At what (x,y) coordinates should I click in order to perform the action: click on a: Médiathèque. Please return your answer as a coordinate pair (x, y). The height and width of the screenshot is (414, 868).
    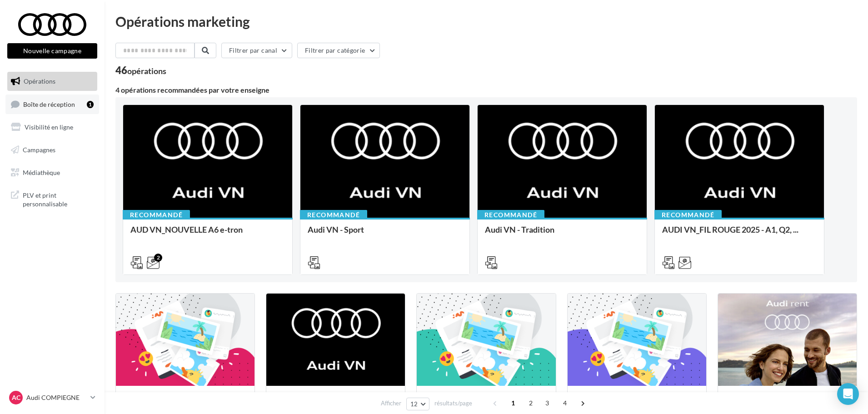
    Looking at the image, I should click on (52, 173).